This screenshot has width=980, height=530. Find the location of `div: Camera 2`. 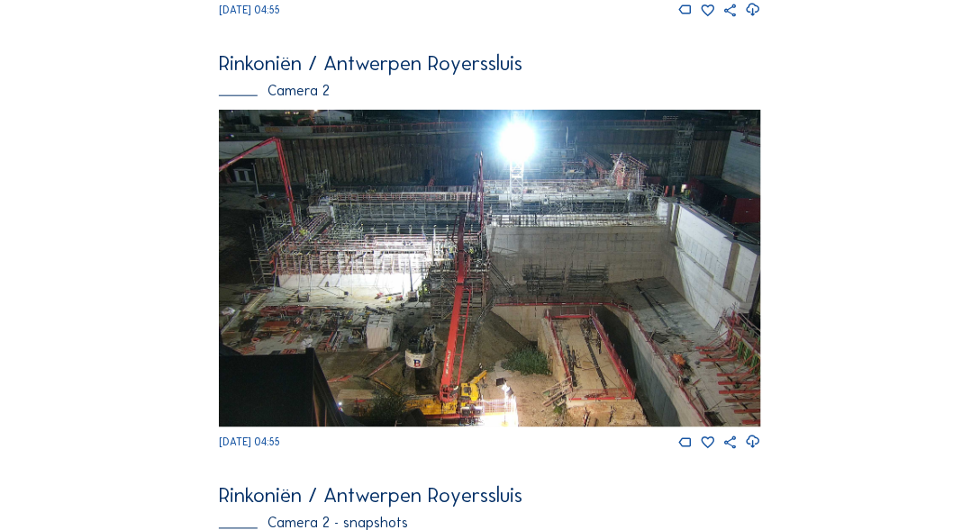

div: Camera 2 is located at coordinates (490, 91).